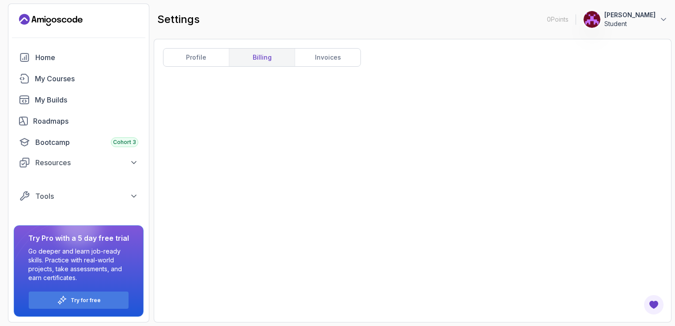 The height and width of the screenshot is (326, 675). Describe the element at coordinates (592, 19) in the screenshot. I see `img: user profile image` at that location.